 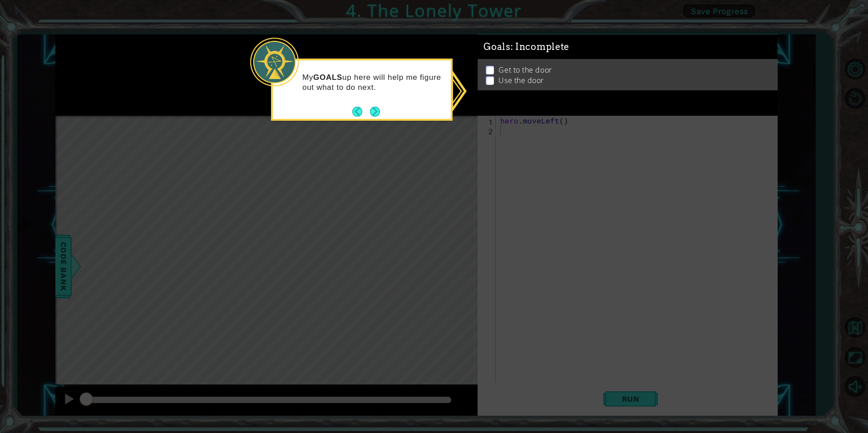 I want to click on button: Back, so click(x=361, y=112).